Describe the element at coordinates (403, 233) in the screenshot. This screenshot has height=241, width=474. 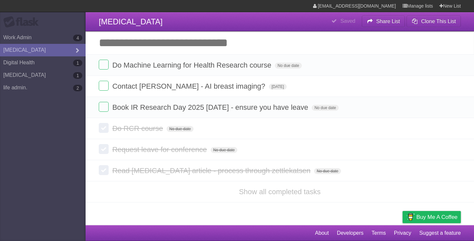
I see `a: Privacy` at that location.